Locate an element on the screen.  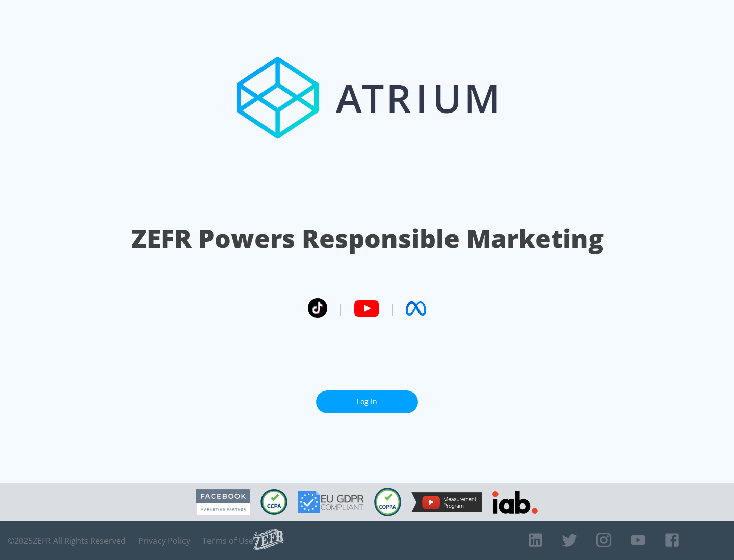
img: GDPR Compliant is located at coordinates (331, 502).